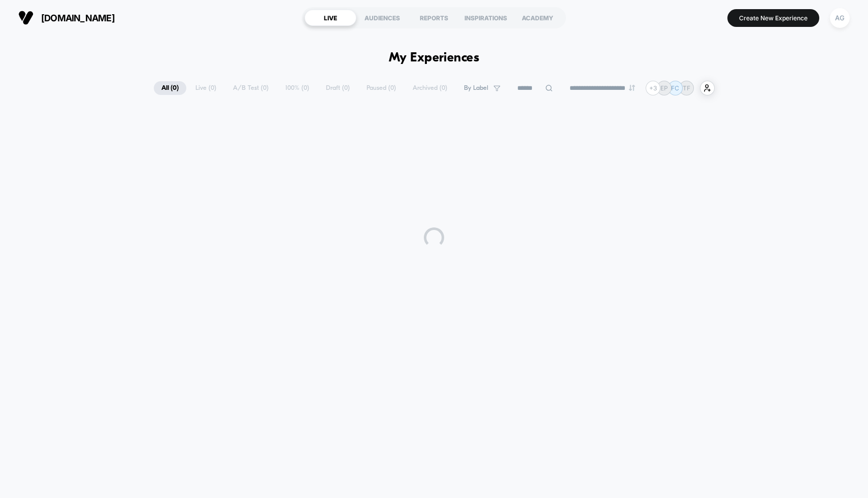  What do you see at coordinates (686, 88) in the screenshot?
I see `p: TF` at bounding box center [686, 88].